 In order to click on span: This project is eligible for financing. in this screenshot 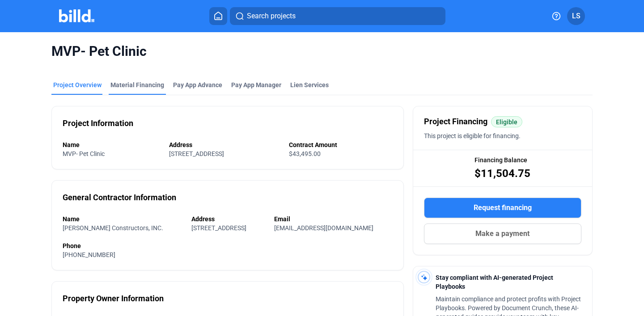, I will do `click(472, 136)`.